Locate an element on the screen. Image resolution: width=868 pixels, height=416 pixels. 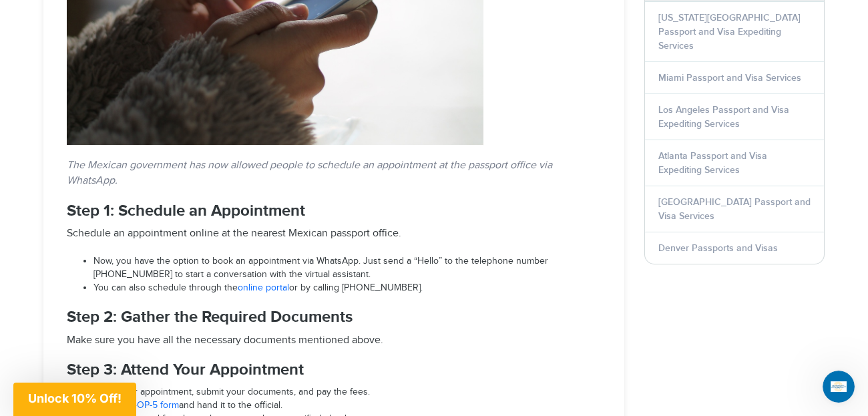
span: Step 3: Attend Your Appointment is located at coordinates (185, 369).